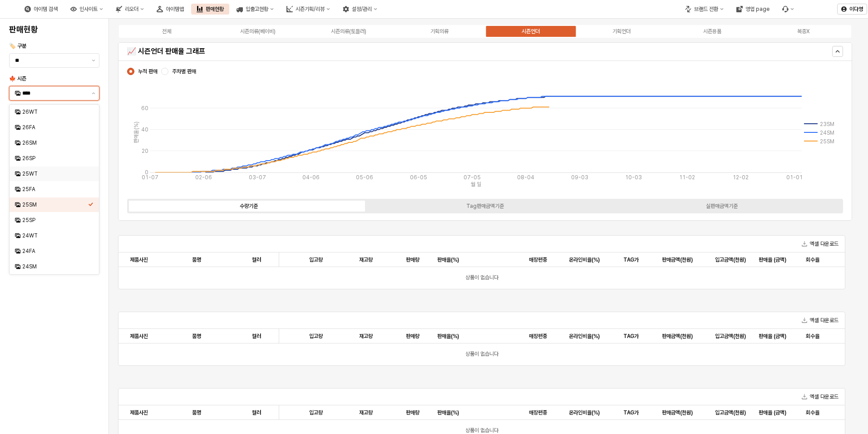 The image size is (868, 434). What do you see at coordinates (348, 32) in the screenshot?
I see `label: 시즌의류(토들러)` at bounding box center [348, 32].